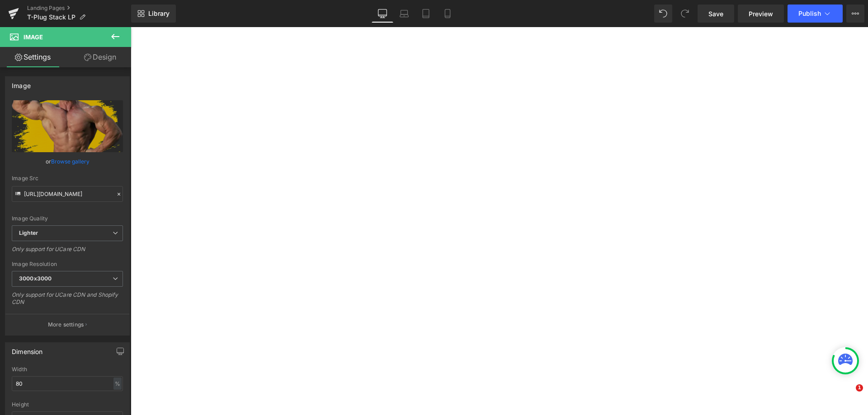  I want to click on button: Undo, so click(663, 14).